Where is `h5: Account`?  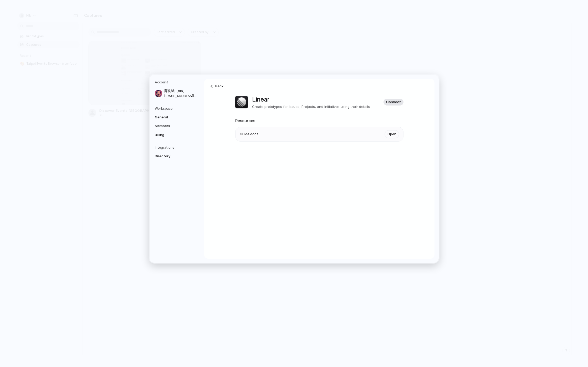 h5: Account is located at coordinates (177, 82).